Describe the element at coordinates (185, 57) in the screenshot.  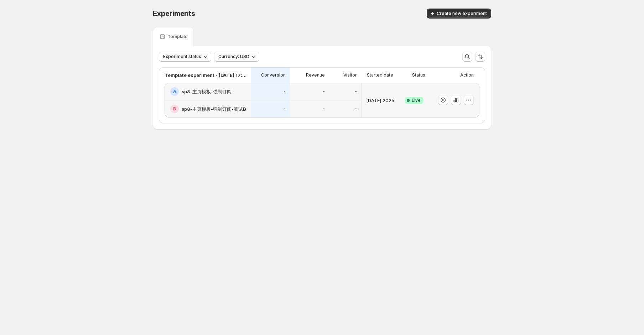
I see `button: Experiment status` at that location.